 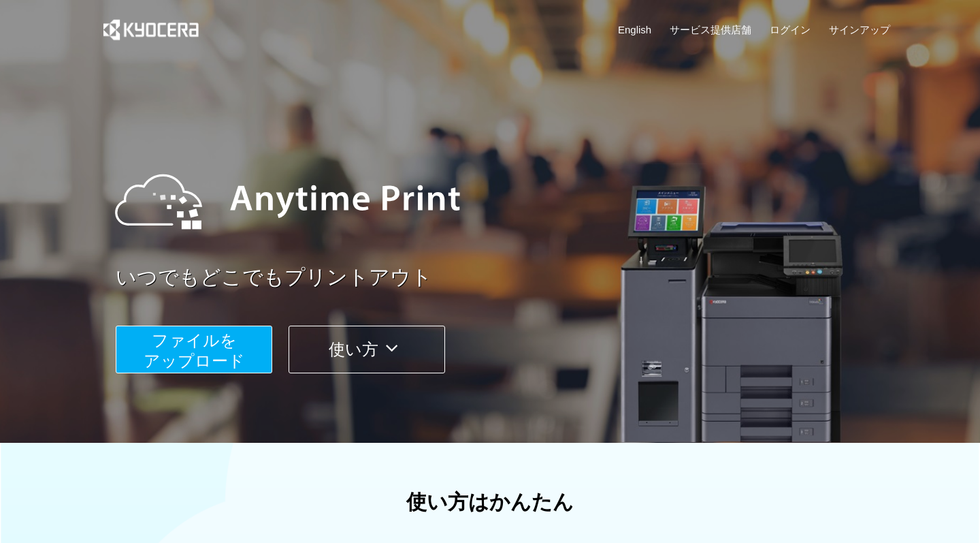 What do you see at coordinates (194, 349) in the screenshot?
I see `button: ファイルを​​アップロード` at bounding box center [194, 349].